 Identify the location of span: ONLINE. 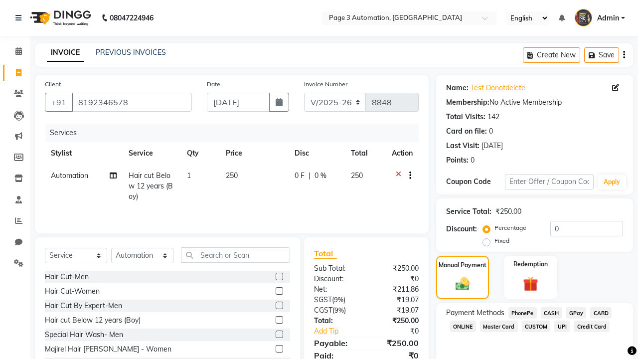
(463, 326).